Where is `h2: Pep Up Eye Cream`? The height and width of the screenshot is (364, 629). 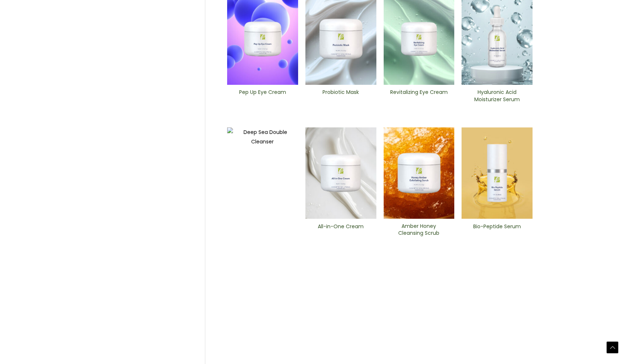 h2: Pep Up Eye Cream is located at coordinates (262, 96).